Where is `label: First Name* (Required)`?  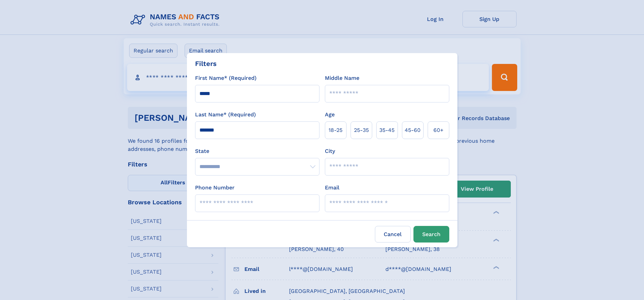
label: First Name* (Required) is located at coordinates (226, 78).